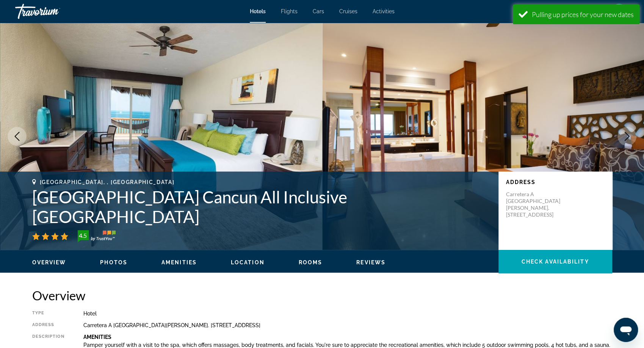 The height and width of the screenshot is (348, 644). I want to click on button: Next image, so click(627, 136).